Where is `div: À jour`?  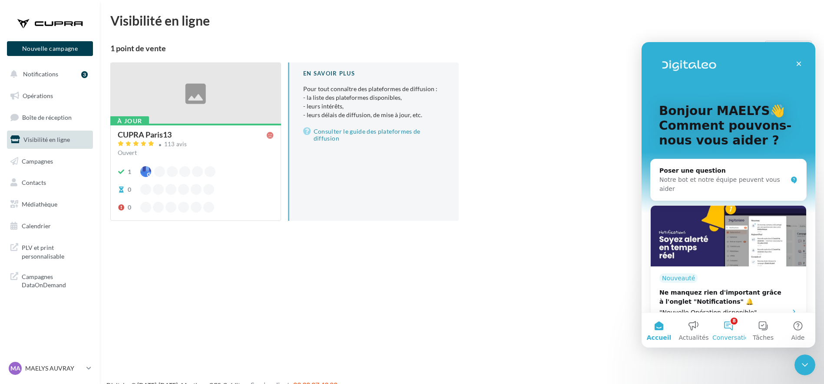 div: À jour is located at coordinates (129, 121).